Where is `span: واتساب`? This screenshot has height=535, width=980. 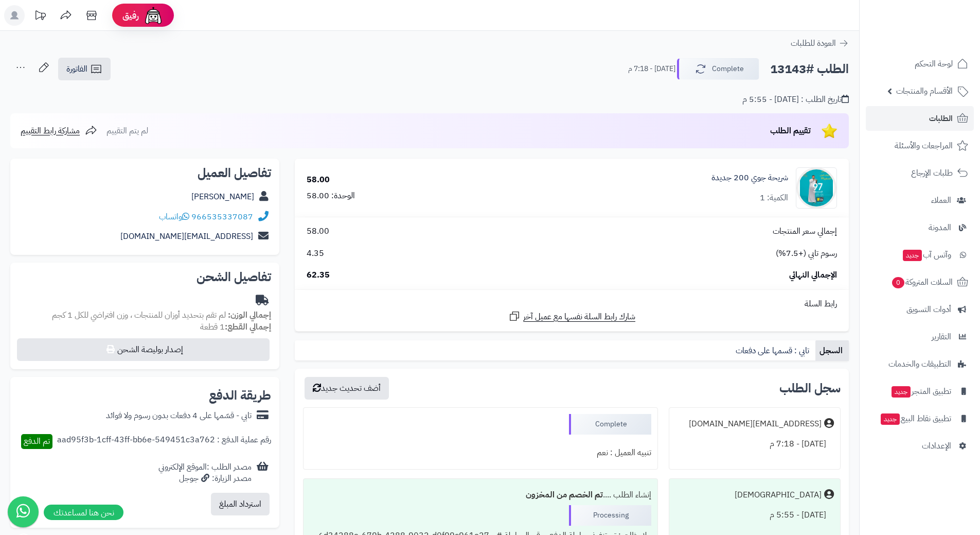 span: واتساب is located at coordinates (174, 217).